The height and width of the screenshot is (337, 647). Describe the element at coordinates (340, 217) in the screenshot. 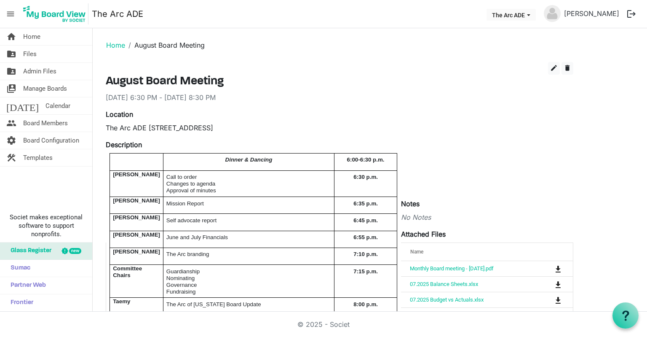

I see `div: No Notes` at that location.